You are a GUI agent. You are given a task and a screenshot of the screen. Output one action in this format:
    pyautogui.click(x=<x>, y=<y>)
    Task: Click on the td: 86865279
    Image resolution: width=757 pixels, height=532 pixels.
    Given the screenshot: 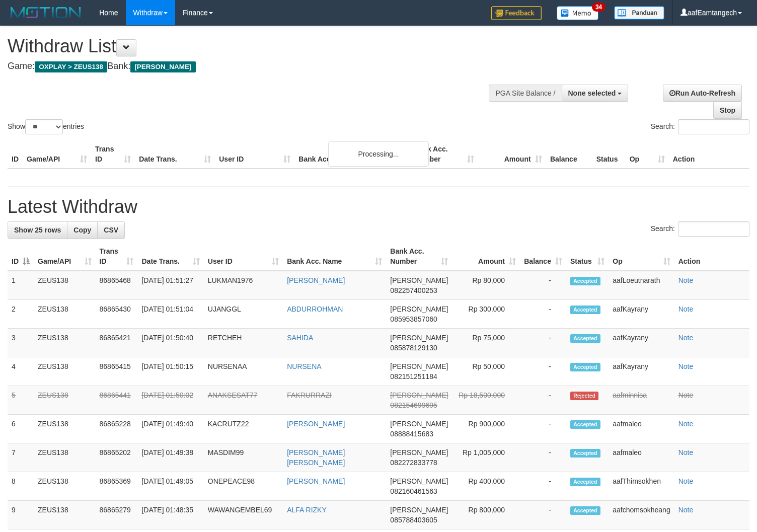 What is the action you would take?
    pyautogui.click(x=117, y=515)
    